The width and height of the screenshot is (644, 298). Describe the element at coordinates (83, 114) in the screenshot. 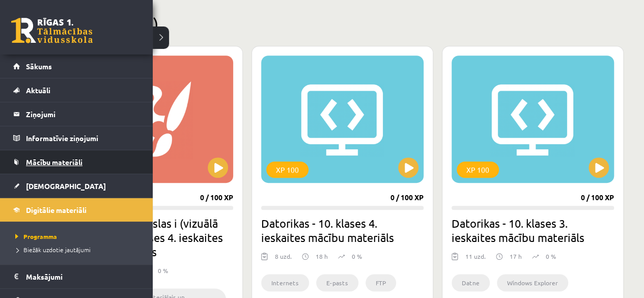

I see `legend: Ziņojumi` at that location.